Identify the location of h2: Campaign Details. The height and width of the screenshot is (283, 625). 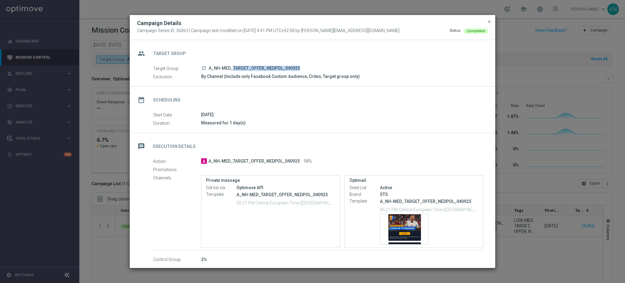
(159, 23).